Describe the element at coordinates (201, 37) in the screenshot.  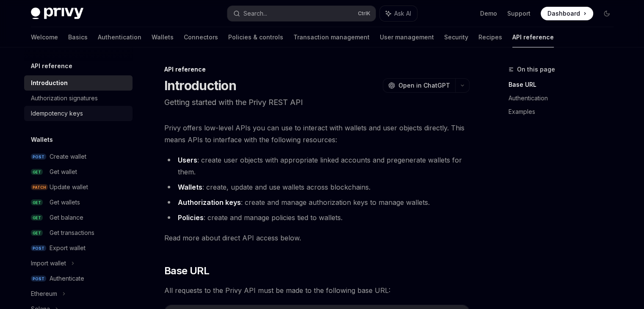
I see `a: Connectors` at that location.